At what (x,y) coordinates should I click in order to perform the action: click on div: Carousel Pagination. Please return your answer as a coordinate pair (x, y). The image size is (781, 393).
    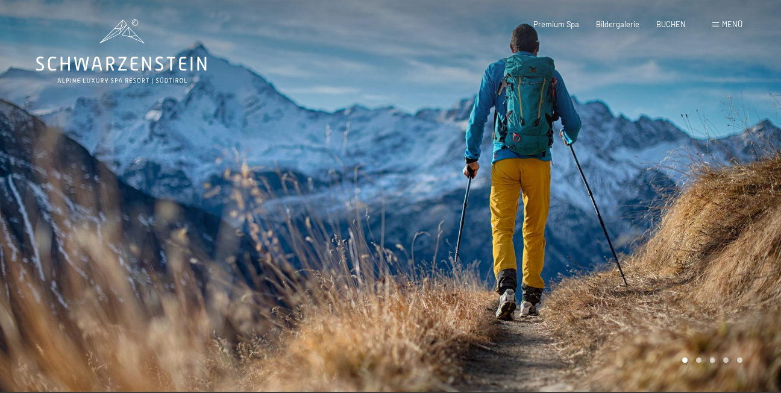
    Looking at the image, I should click on (710, 360).